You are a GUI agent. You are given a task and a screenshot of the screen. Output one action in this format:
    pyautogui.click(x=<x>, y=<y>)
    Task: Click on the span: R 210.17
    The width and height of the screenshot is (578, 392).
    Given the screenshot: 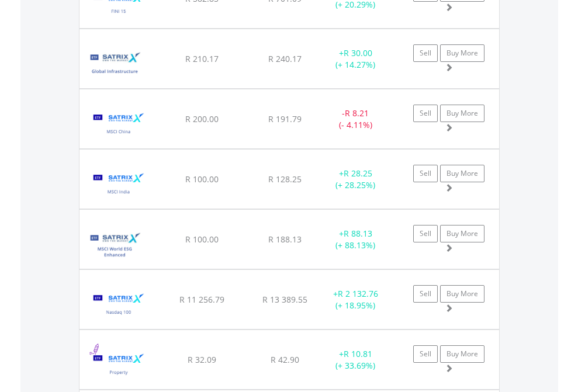 What is the action you would take?
    pyautogui.click(x=202, y=58)
    